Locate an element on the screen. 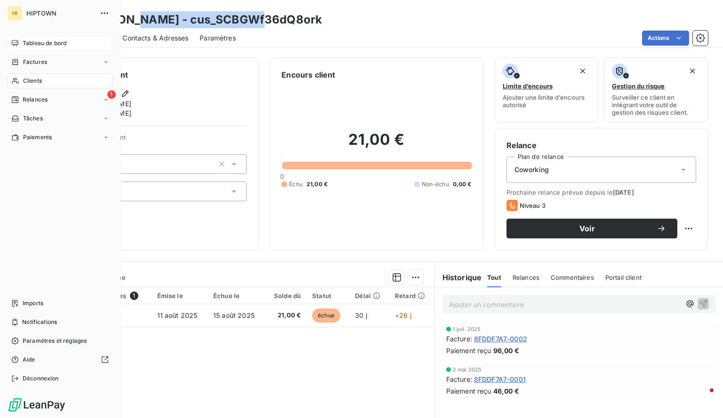 This screenshot has width=723, height=418. span: Aide is located at coordinates (29, 360).